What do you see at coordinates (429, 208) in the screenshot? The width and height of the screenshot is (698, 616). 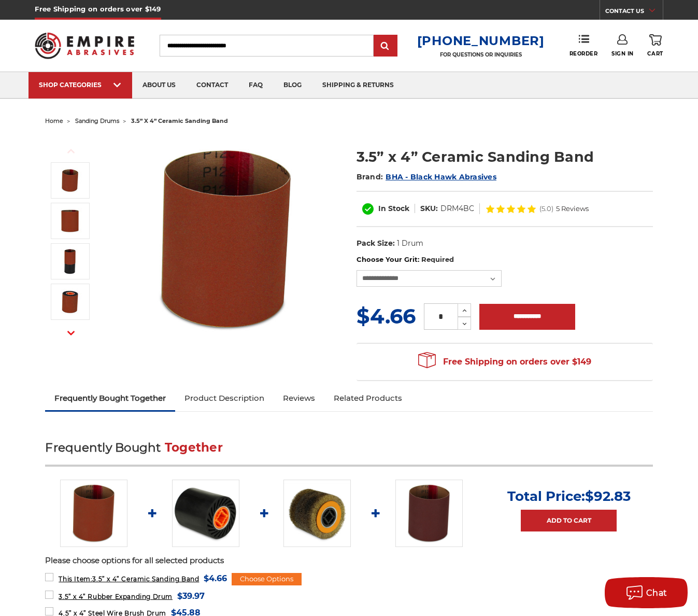 I see `dt: SKU:` at bounding box center [429, 208].